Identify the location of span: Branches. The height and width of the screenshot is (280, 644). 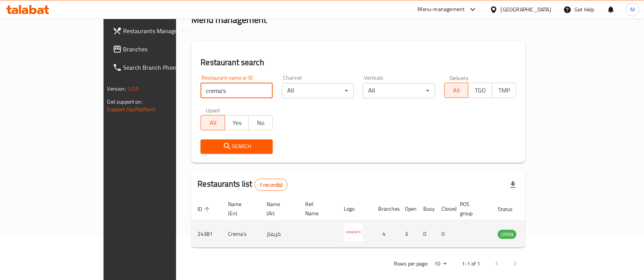
(164, 49).